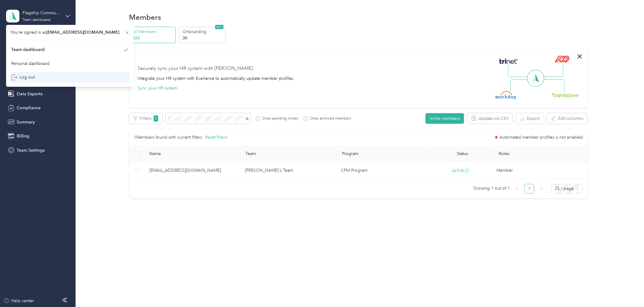 The height and width of the screenshot is (307, 644). Describe the element at coordinates (567, 189) in the screenshot. I see `div: Page Size` at that location.